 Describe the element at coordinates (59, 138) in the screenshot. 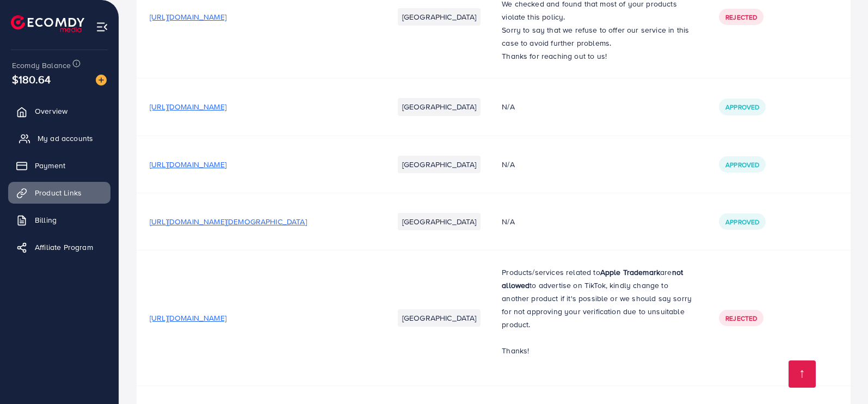

I see `a: My ad accounts` at that location.